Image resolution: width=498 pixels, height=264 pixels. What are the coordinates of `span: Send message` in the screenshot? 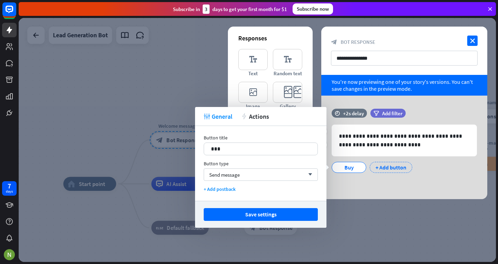 It's located at (224, 175).